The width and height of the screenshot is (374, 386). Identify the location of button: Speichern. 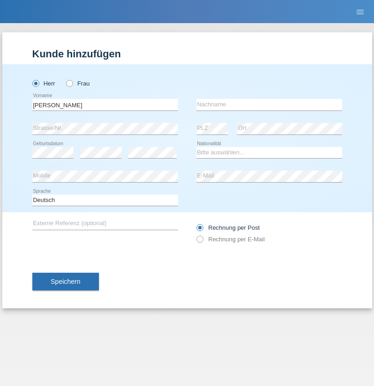
(66, 282).